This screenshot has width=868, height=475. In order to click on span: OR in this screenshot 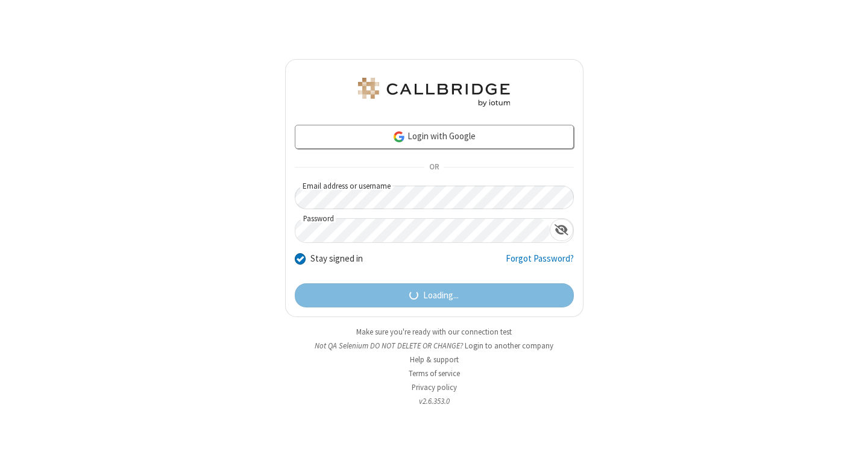, I will do `click(434, 168)`.